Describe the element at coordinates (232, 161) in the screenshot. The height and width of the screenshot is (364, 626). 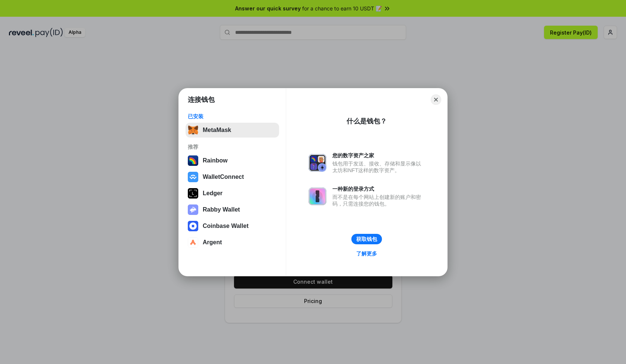
I see `button: Rainbow` at that location.